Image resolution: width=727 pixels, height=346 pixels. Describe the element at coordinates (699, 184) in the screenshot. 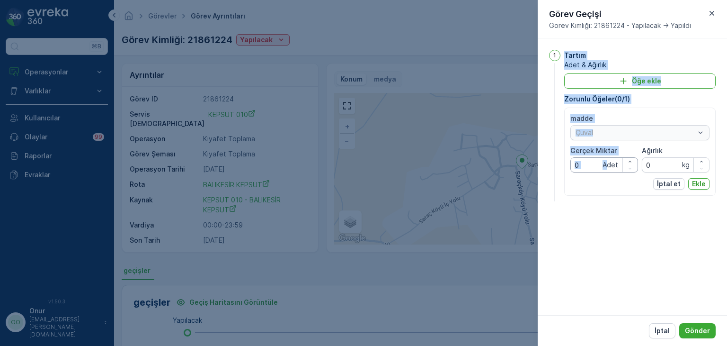

I see `p: Ekle` at that location.